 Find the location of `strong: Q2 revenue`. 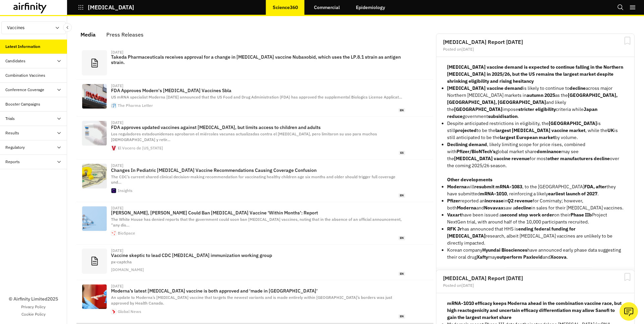

strong: Q2 revenue is located at coordinates (520, 201).